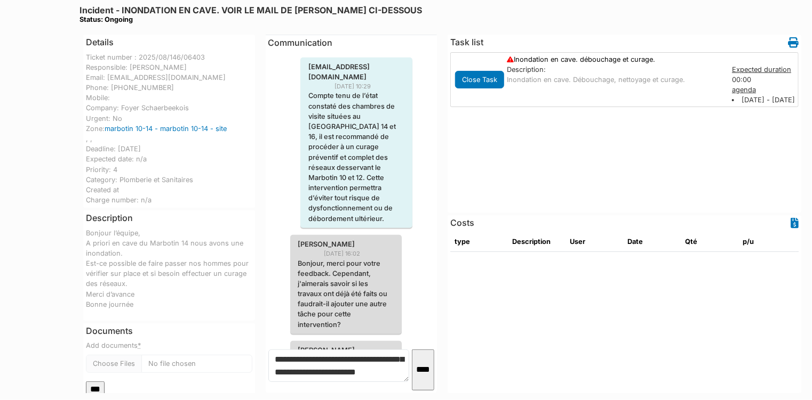  What do you see at coordinates (139, 346) in the screenshot?
I see `abbr: required` at bounding box center [139, 346].